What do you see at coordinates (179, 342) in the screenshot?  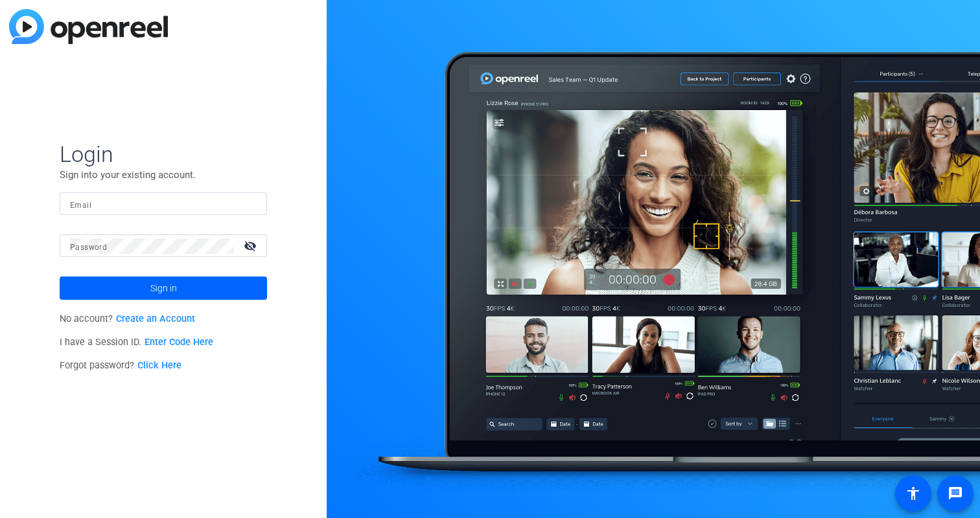 I see `a: Enter Code Here` at bounding box center [179, 342].